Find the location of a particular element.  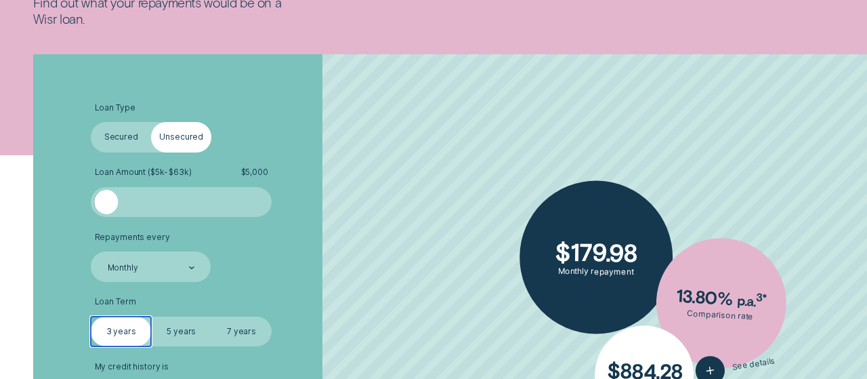

span: My credit history is is located at coordinates (132, 366).